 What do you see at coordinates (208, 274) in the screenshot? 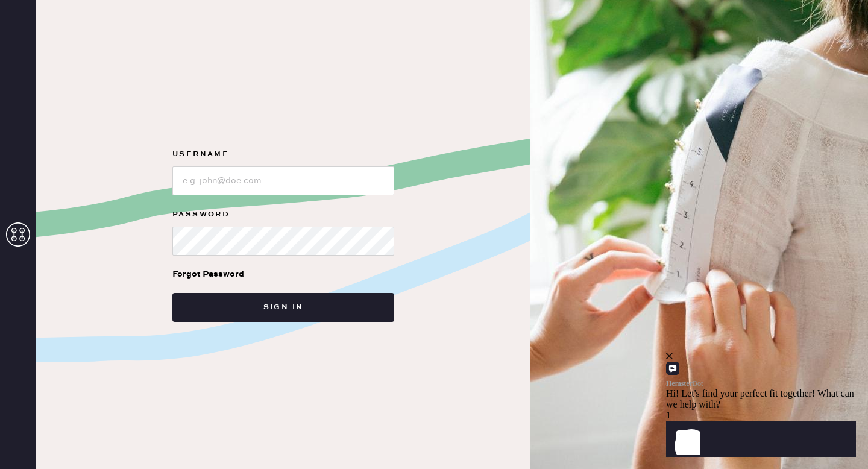
I see `div: Forgot Password` at bounding box center [208, 274].